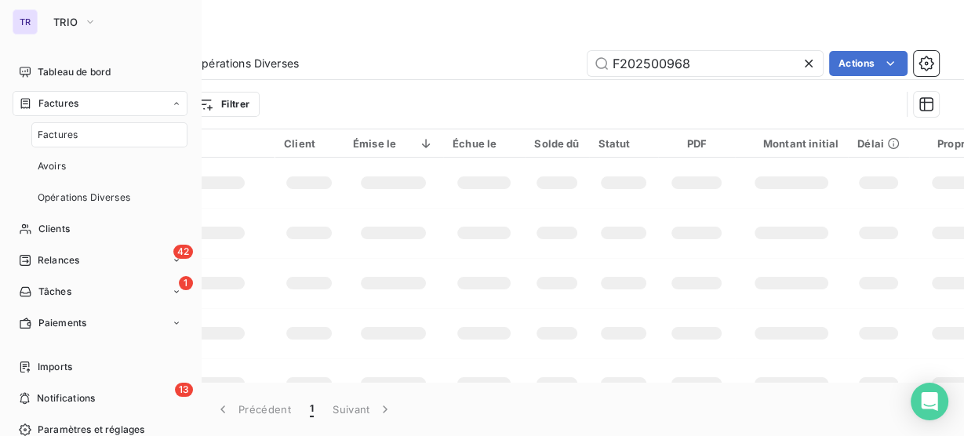 Image resolution: width=964 pixels, height=436 pixels. Describe the element at coordinates (309, 143) in the screenshot. I see `div: Client` at that location.